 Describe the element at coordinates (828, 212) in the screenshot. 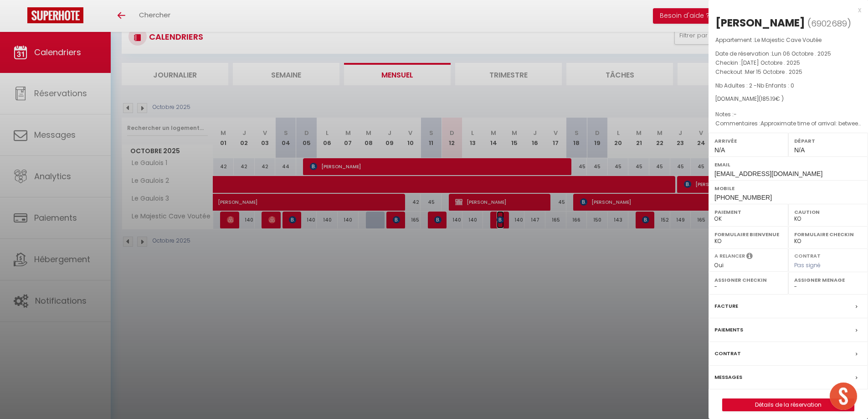

I see `label: Caution` at that location.